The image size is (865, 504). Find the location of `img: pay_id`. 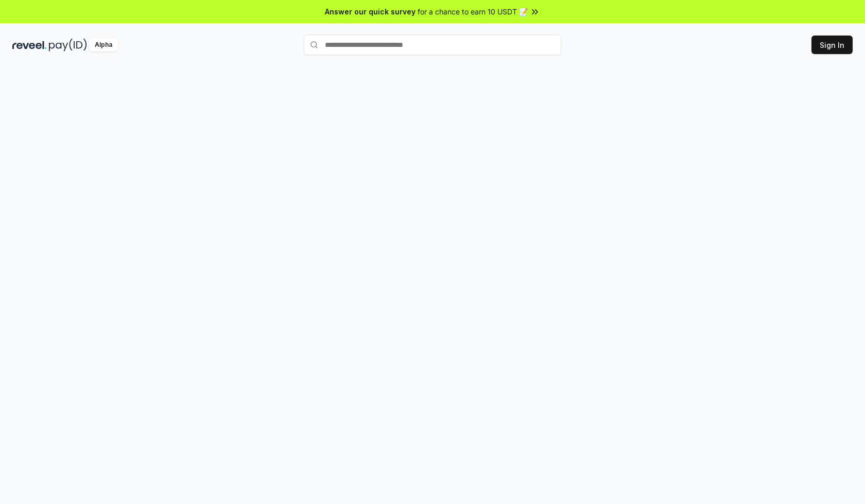

img: pay_id is located at coordinates (68, 44).